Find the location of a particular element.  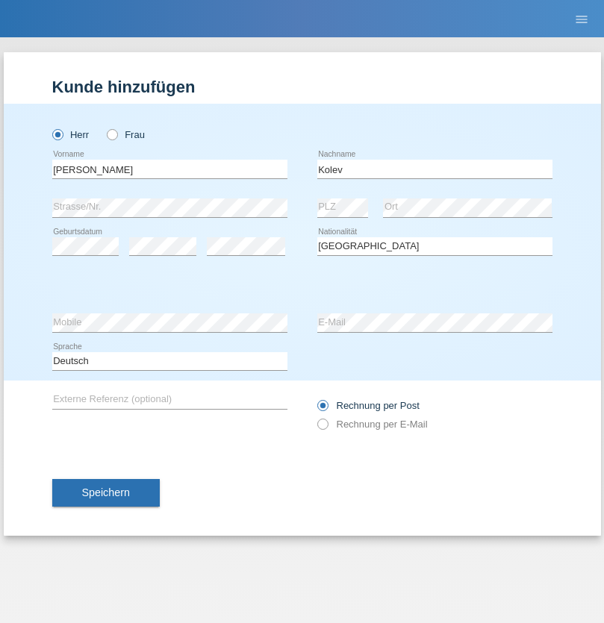

button: Speichern is located at coordinates (106, 493).